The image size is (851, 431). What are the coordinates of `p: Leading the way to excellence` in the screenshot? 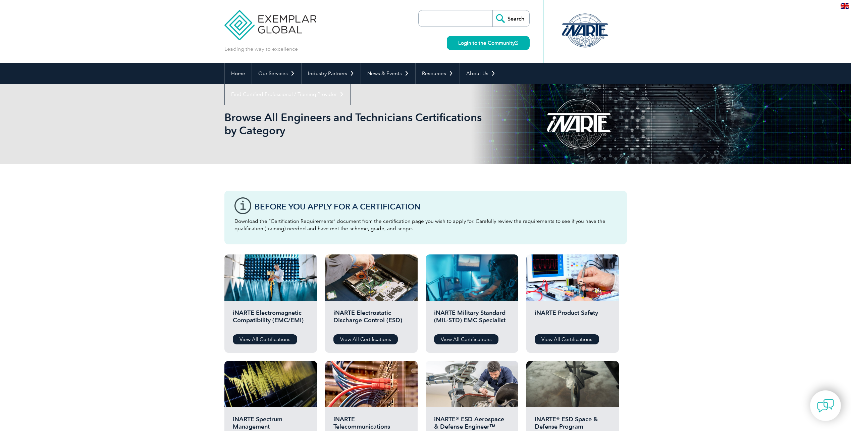 It's located at (261, 49).